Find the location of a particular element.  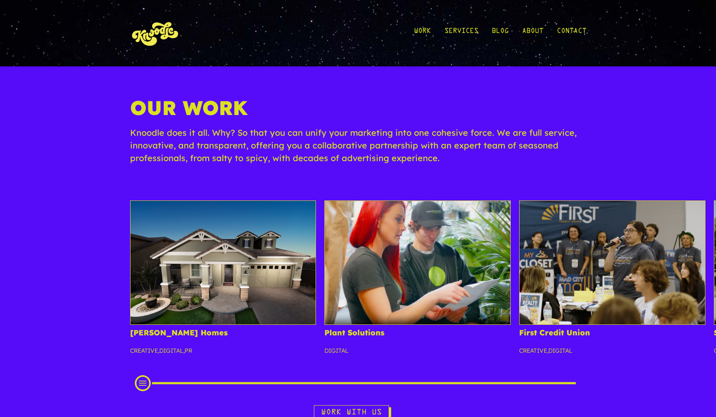

h1: Our Work is located at coordinates (358, 111).